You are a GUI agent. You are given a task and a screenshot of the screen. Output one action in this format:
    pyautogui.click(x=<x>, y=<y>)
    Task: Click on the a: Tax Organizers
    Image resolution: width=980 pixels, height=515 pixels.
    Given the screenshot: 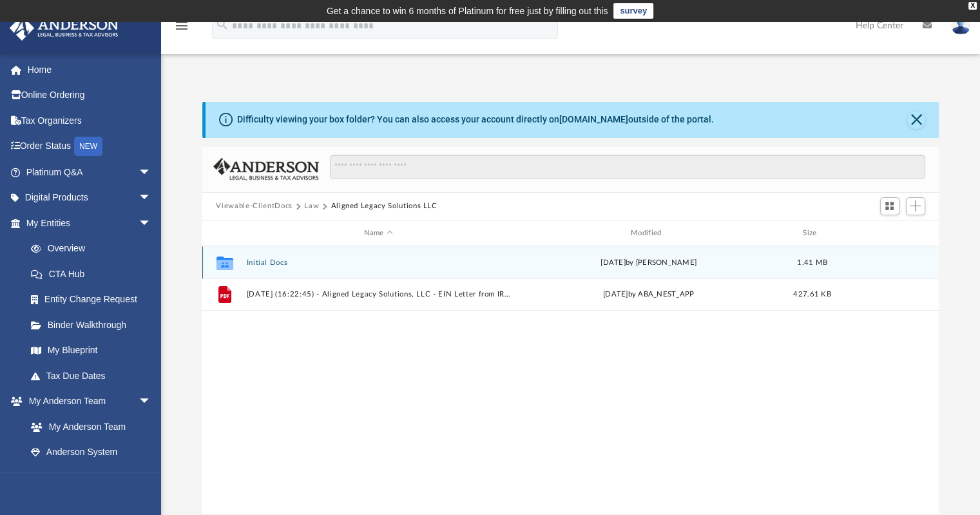 What is the action you would take?
    pyautogui.click(x=90, y=120)
    